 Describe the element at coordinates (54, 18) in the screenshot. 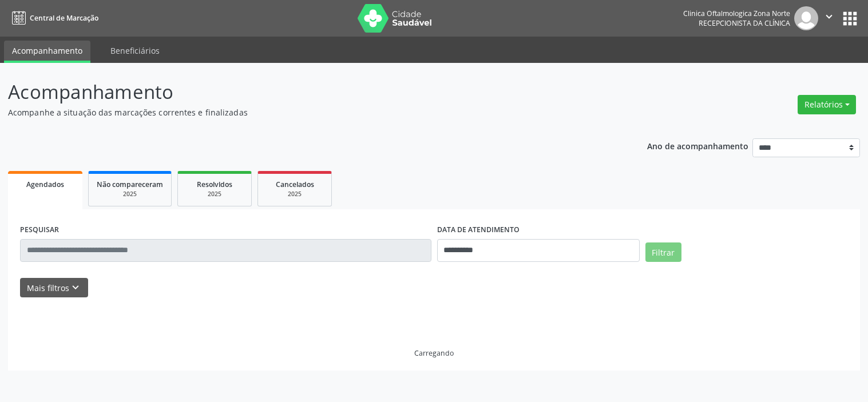

I see `a: Central de Marcação` at that location.